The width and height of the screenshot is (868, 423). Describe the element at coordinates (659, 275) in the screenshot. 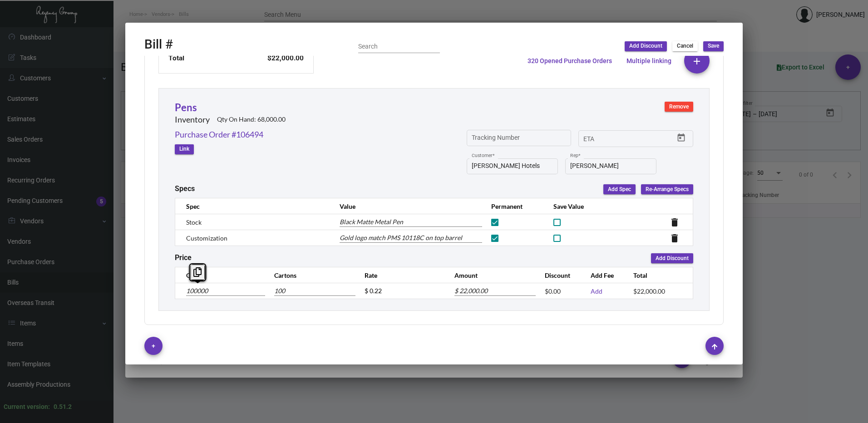

I see `th: Total` at that location.